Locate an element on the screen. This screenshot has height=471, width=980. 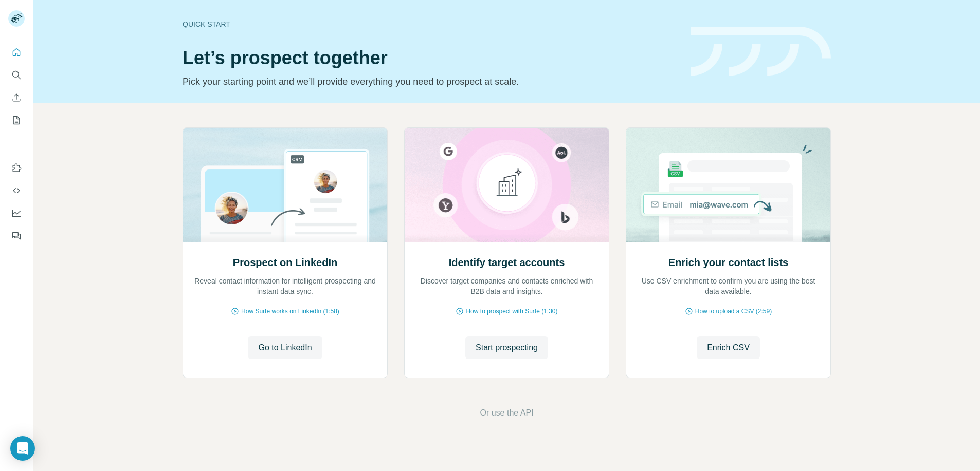
span: How Surfe works on LinkedIn (1:58) is located at coordinates (290, 312).